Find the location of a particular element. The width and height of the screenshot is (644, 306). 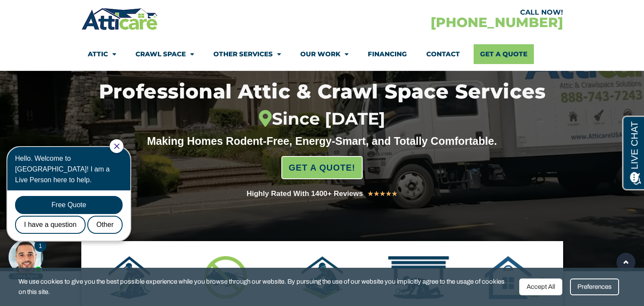

h1: Professional Attic & Crawl Space Services is located at coordinates (322, 105).